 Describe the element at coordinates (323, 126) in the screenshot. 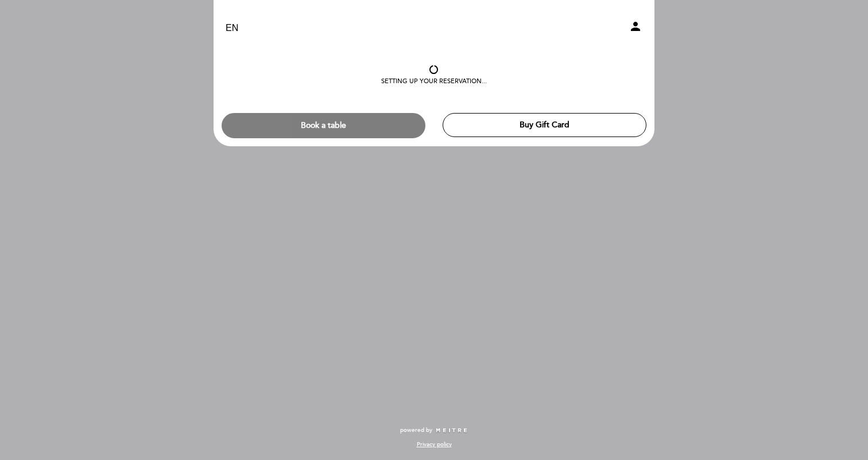

I see `button: Book a table` at that location.